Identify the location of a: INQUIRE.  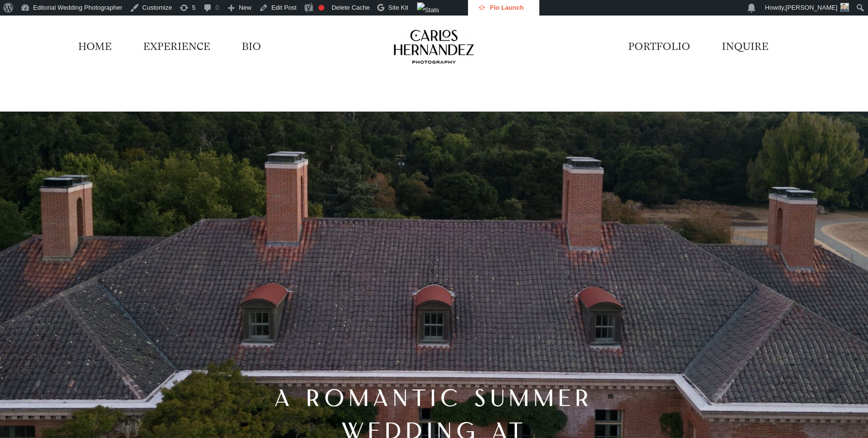
(745, 47).